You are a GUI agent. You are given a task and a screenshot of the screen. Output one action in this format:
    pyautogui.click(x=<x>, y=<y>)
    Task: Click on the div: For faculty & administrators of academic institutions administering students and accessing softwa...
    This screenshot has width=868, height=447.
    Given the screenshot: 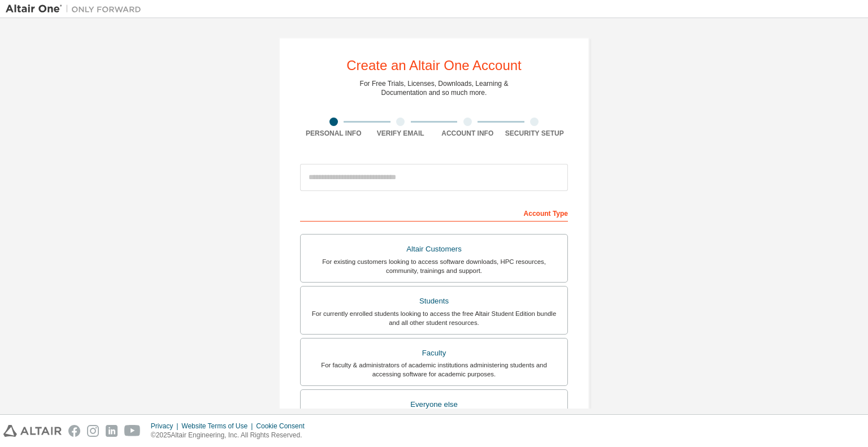 What is the action you would take?
    pyautogui.click(x=434, y=370)
    